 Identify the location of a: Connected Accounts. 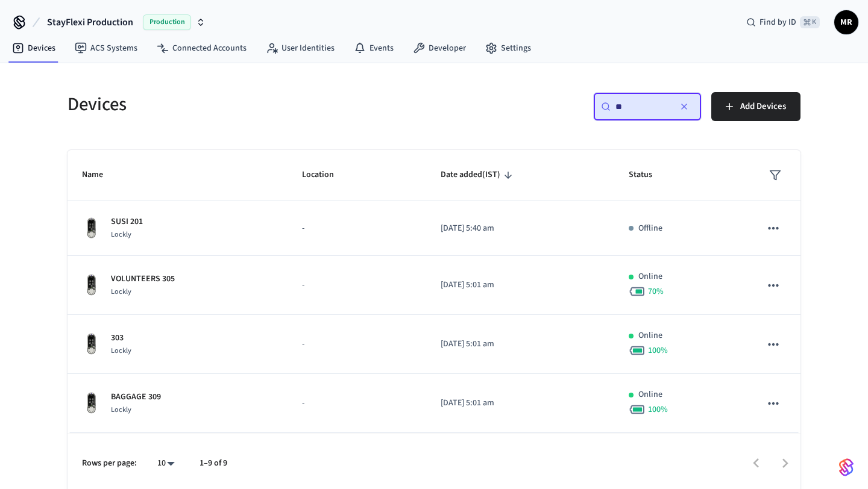
(202, 48).